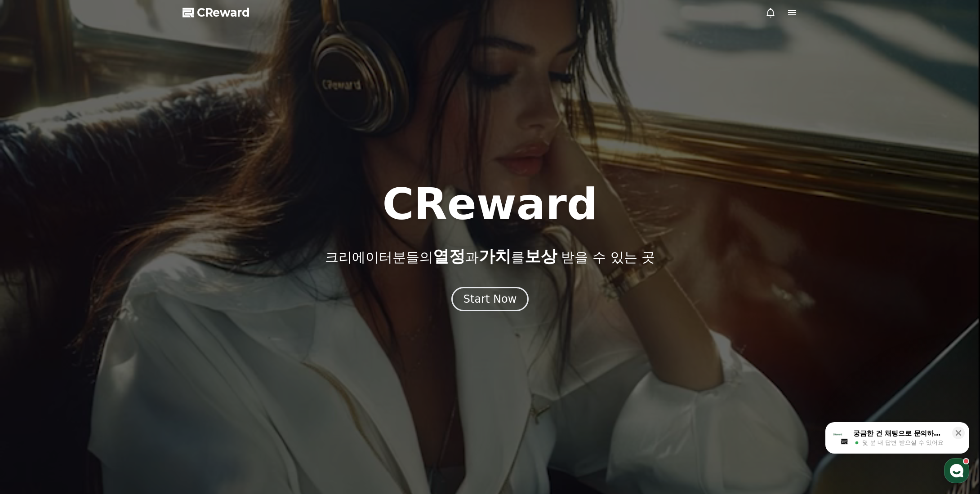 Image resolution: width=980 pixels, height=494 pixels. Describe the element at coordinates (490, 204) in the screenshot. I see `h1: CReward` at that location.